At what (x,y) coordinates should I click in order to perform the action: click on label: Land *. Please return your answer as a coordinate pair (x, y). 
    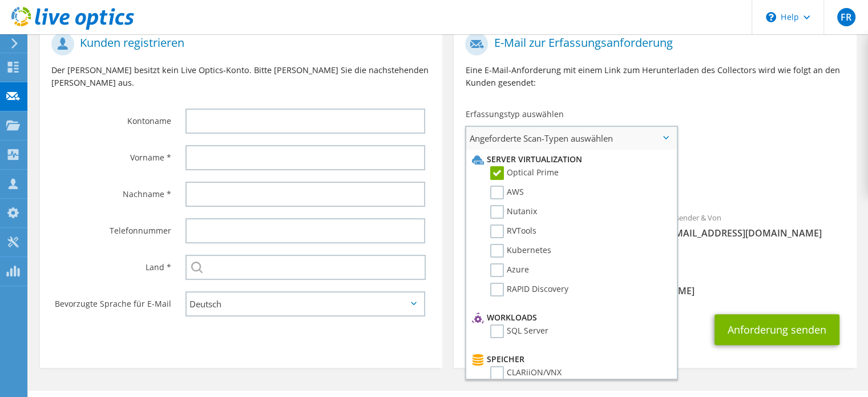
    Looking at the image, I should click on (111, 264).